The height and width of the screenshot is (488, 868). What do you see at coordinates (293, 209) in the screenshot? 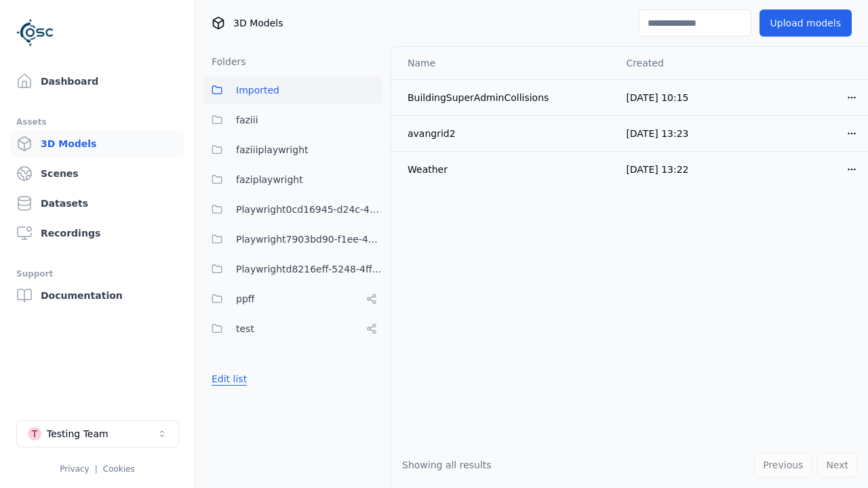
I see `button: Playwright0cd16945-d24c-45f9-a8ba-c74193e3fd84` at bounding box center [293, 209].